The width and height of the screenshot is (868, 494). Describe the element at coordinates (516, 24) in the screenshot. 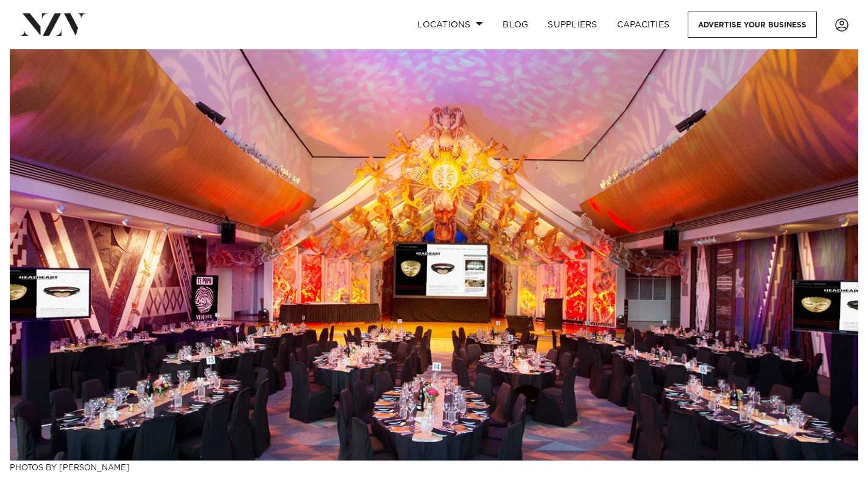

I see `a: BLOG` at that location.